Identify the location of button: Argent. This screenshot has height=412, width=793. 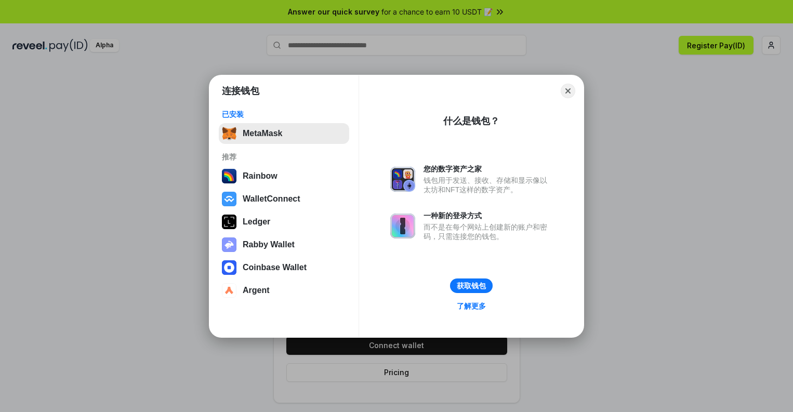
(284, 290).